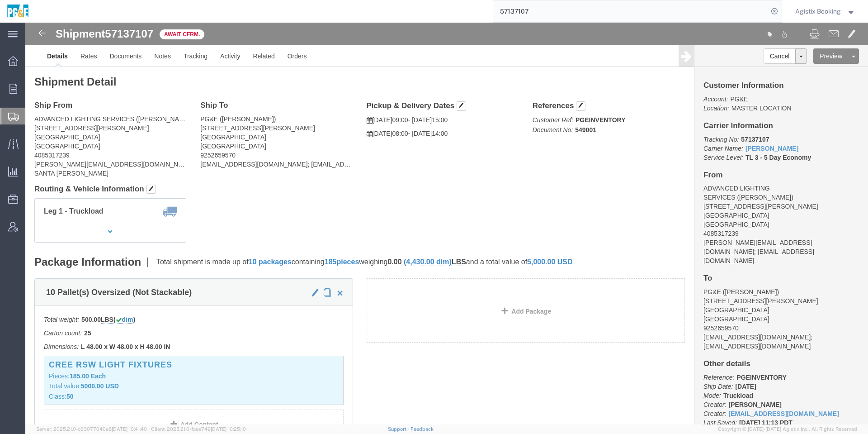 The width and height of the screenshot is (868, 434). Describe the element at coordinates (18, 11) in the screenshot. I see `img: logo` at that location.